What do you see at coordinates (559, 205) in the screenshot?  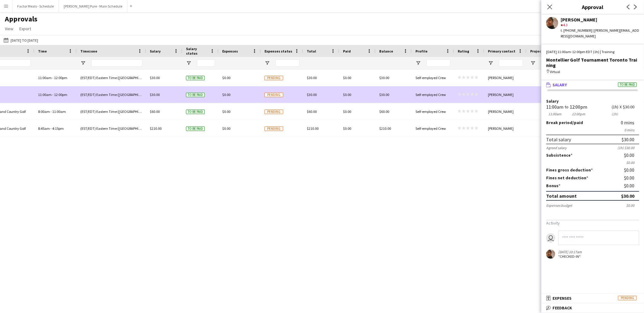 I see `div: Expenses budget` at bounding box center [559, 205].